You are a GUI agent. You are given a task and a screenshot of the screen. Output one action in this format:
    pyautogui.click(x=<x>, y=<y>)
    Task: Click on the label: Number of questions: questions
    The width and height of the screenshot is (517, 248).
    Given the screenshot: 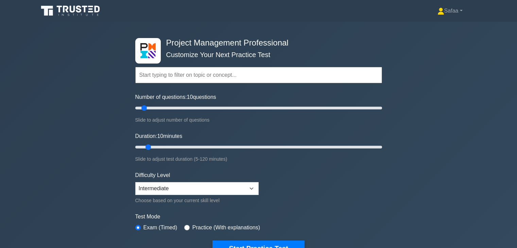 What is the action you would take?
    pyautogui.click(x=176, y=97)
    